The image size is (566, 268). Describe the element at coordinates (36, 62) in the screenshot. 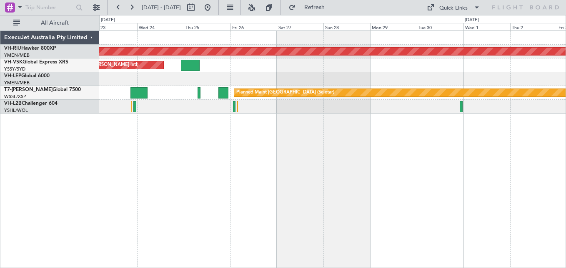

I see `a: VH-VSKGlobal Express XRS` at that location.